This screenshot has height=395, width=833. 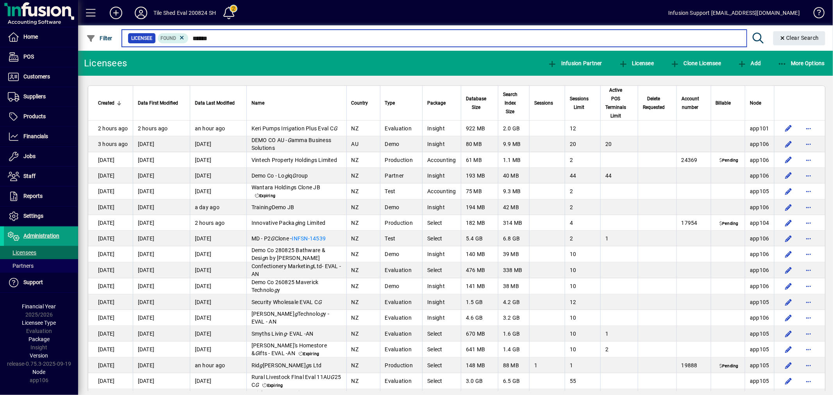 What do you see at coordinates (116, 13) in the screenshot?
I see `button: Add` at bounding box center [116, 13].